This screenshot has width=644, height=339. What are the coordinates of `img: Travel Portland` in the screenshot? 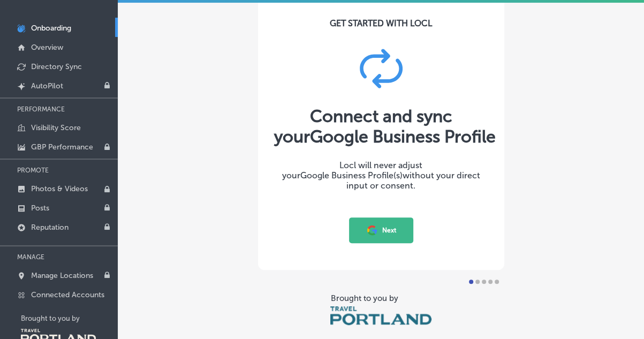 It's located at (380, 315).